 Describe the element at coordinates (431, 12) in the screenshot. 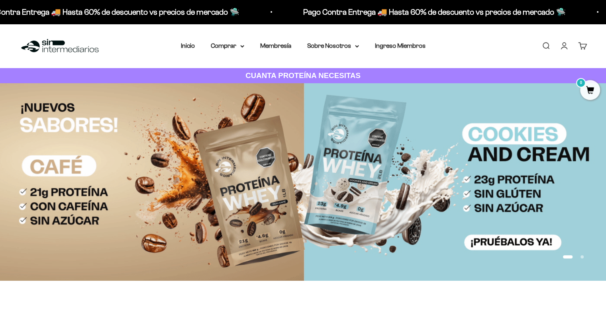

I see `p: Pago Contra Entrega 🚚 Hasta 60% de descuento vs precios de mercado 🛸` at that location.